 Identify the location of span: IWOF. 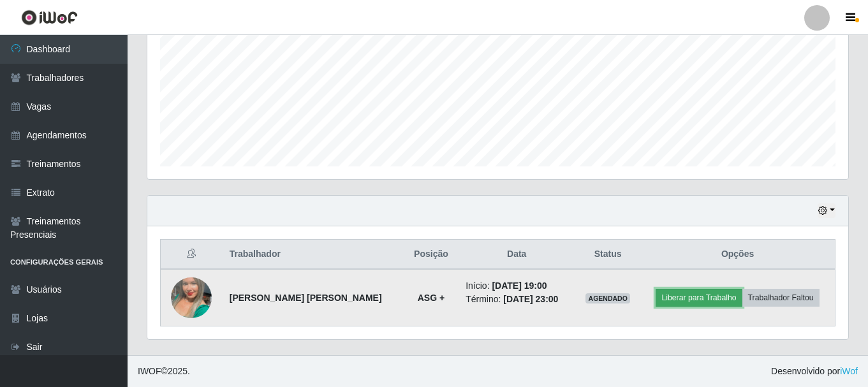
(149, 371).